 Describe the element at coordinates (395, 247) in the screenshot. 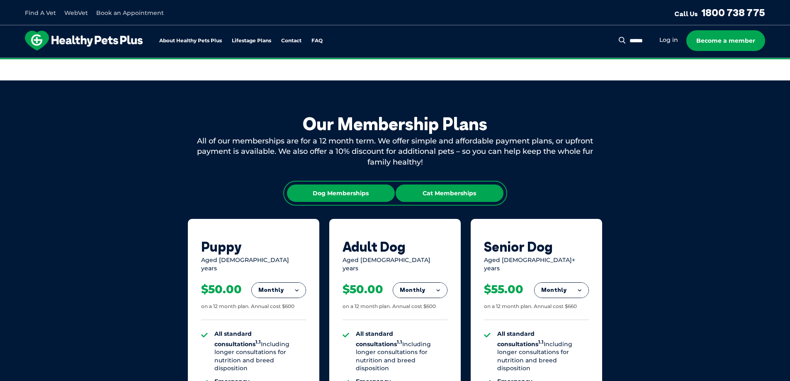

I see `div: Adult Dog` at that location.